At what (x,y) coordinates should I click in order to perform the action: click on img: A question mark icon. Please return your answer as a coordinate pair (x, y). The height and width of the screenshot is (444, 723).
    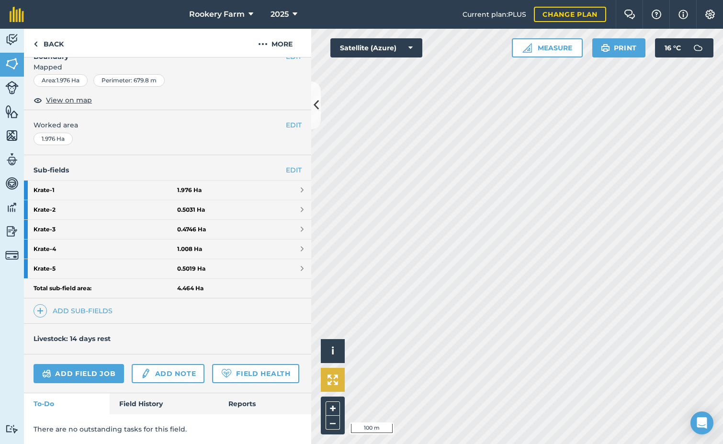
    Looking at the image, I should click on (656, 14).